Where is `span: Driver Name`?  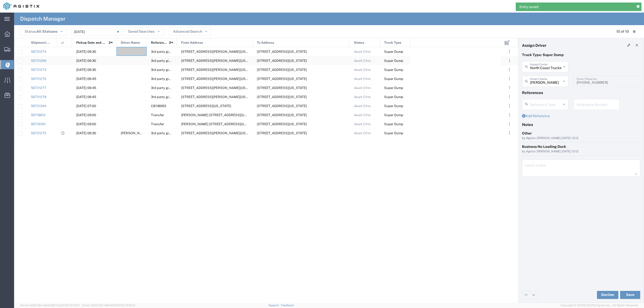 span: Driver Name is located at coordinates (130, 43).